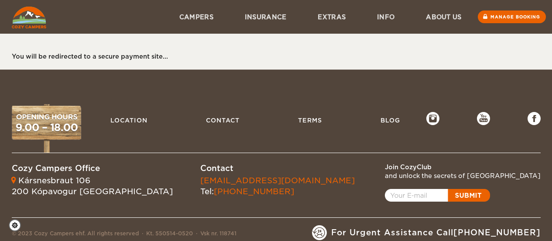  Describe the element at coordinates (27, 47) in the screenshot. I see `input: Submit` at that location.